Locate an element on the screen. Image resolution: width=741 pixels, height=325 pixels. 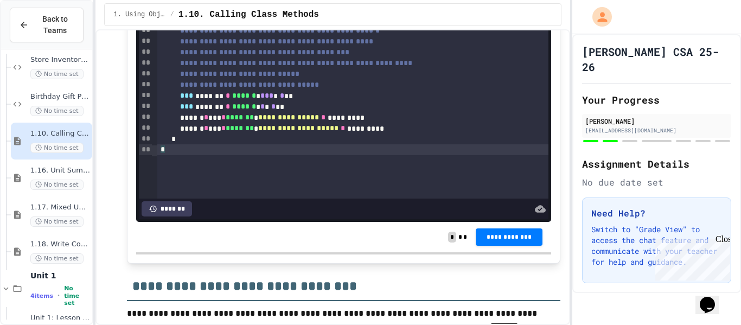
span: Unit 1 is located at coordinates (60, 276).